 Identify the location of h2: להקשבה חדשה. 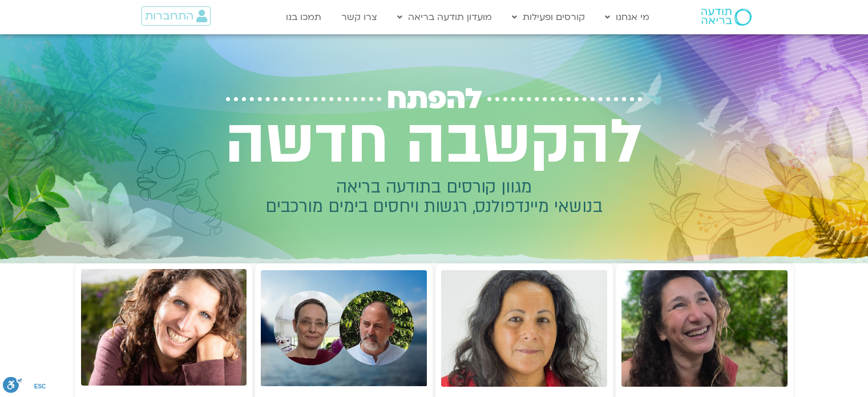
(434, 142).